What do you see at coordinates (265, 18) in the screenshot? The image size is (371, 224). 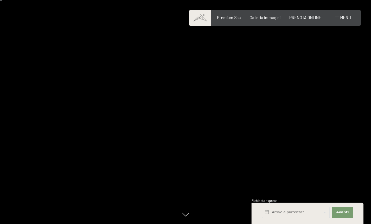 I see `a: Galleria immagini` at bounding box center [265, 18].